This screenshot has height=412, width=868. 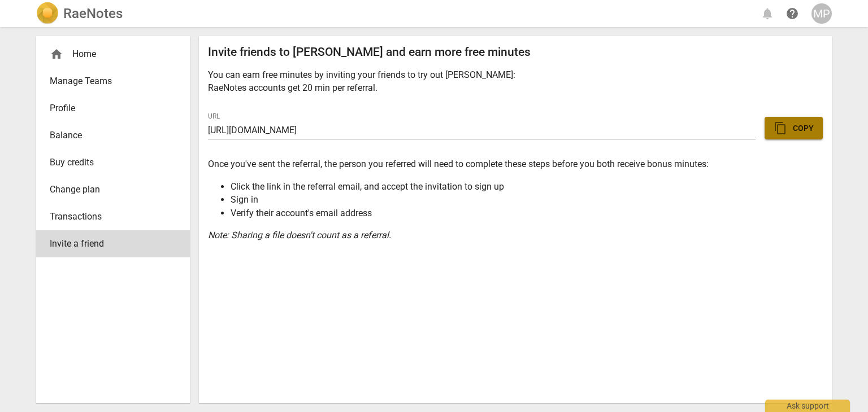 What do you see at coordinates (93, 14) in the screenshot?
I see `h2: RaeNotes` at bounding box center [93, 14].